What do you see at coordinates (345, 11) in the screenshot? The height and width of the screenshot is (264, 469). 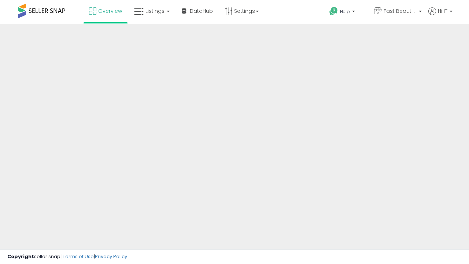 I see `span: Help` at bounding box center [345, 11].